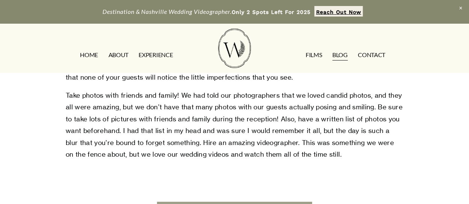 The image size is (469, 204). What do you see at coordinates (155, 55) in the screenshot?
I see `a: EXPERIENCE` at bounding box center [155, 55].